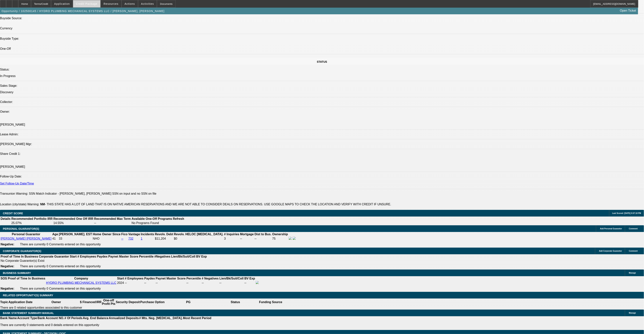 Image resolution: width=644 pixels, height=334 pixels. Describe the element at coordinates (111, 4) in the screenshot. I see `span: Resources` at that location.